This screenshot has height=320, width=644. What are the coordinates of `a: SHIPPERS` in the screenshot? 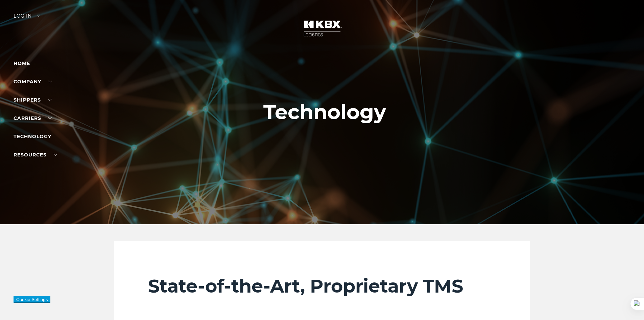 It's located at (32, 100).